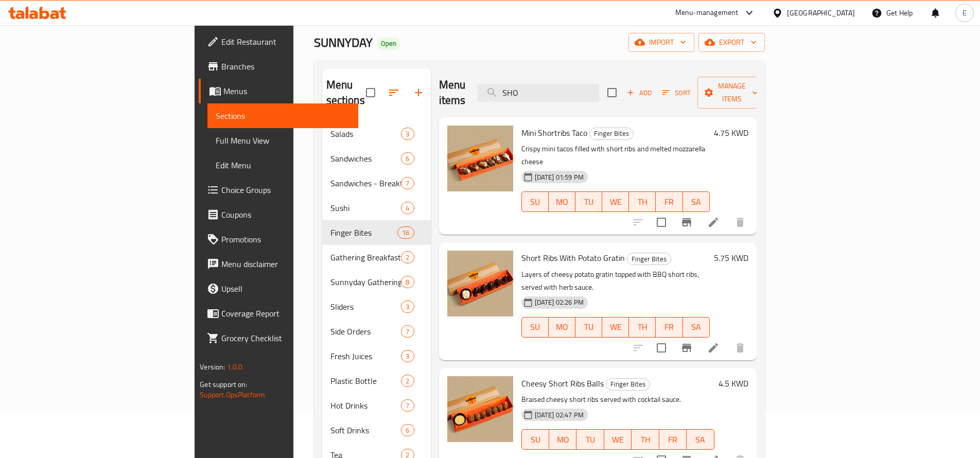  What do you see at coordinates (286, 66) in the screenshot?
I see `span: Branches` at bounding box center [286, 66].